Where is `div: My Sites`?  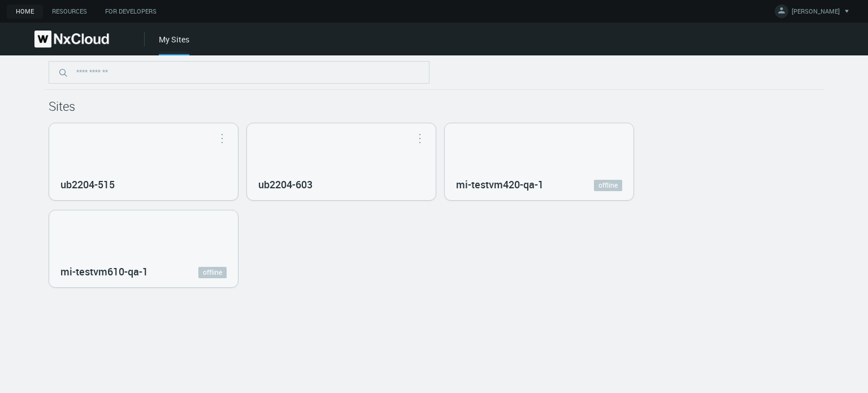
div: My Sites is located at coordinates (174, 44).